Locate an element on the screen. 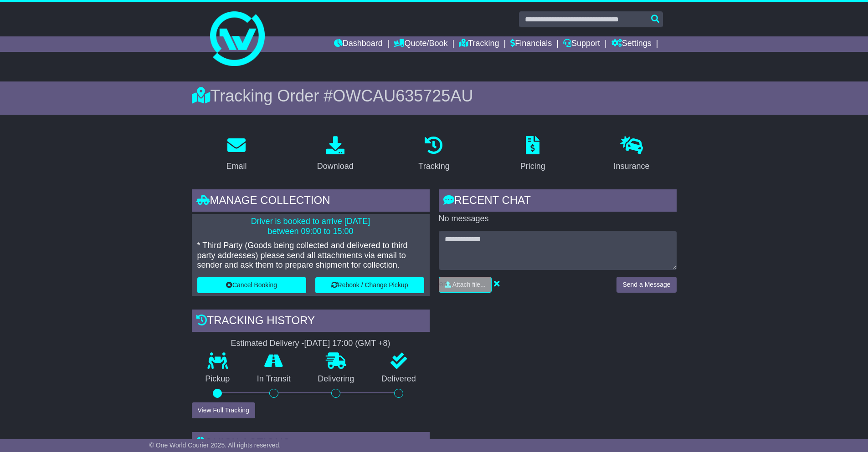 The width and height of the screenshot is (868, 452). a: Settings is located at coordinates (632, 44).